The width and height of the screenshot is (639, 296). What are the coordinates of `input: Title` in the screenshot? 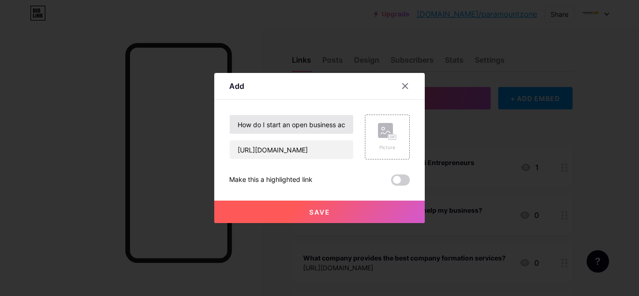 It's located at (291, 124).